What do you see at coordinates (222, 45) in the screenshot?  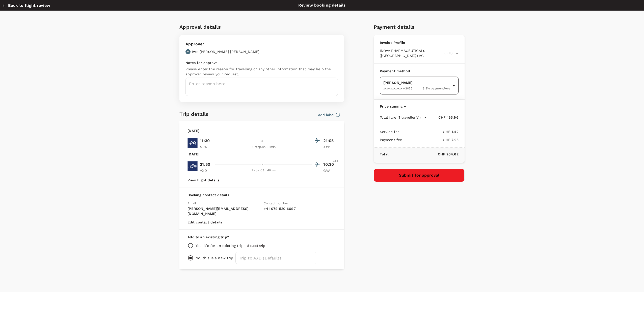 I see `p: Approver` at bounding box center [222, 45].